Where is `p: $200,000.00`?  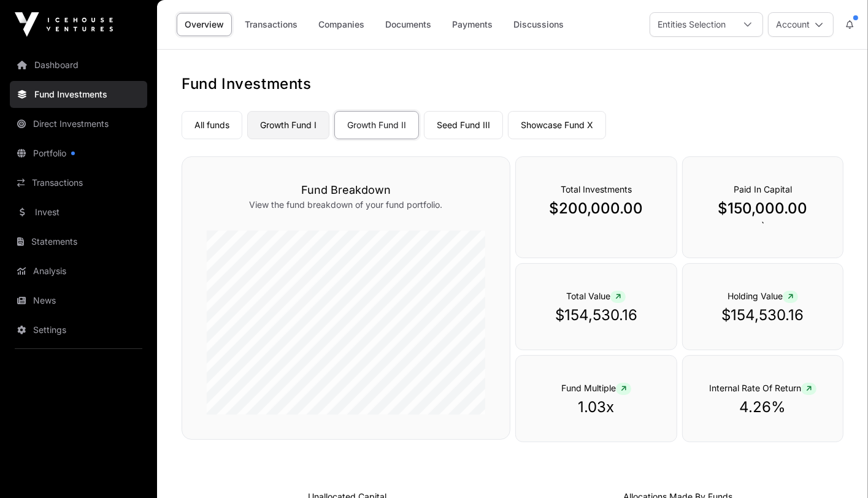 p: $200,000.00 is located at coordinates (596, 209).